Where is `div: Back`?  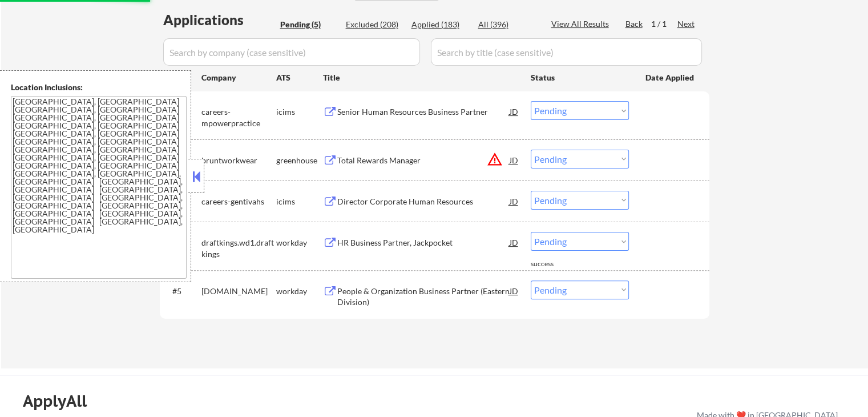 div: Back is located at coordinates (634, 24).